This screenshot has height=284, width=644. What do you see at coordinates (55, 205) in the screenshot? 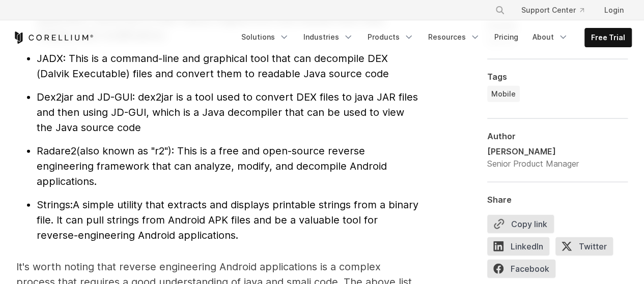
I see `span: Strings:` at bounding box center [55, 205].